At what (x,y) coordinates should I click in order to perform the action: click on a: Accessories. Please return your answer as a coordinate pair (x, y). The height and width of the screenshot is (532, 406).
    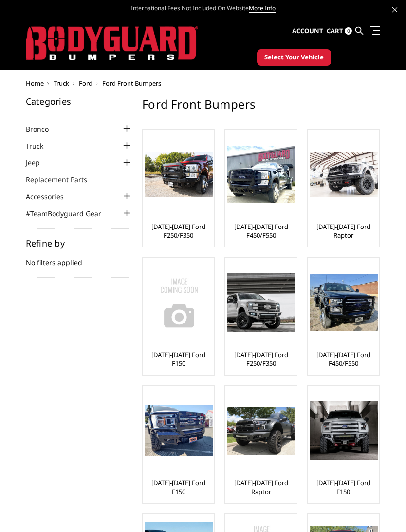
    Looking at the image, I should click on (51, 196).